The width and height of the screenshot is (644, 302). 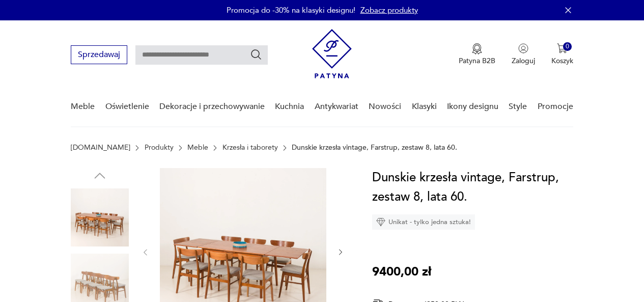 I want to click on button: Sprzedawaj, so click(x=99, y=55).